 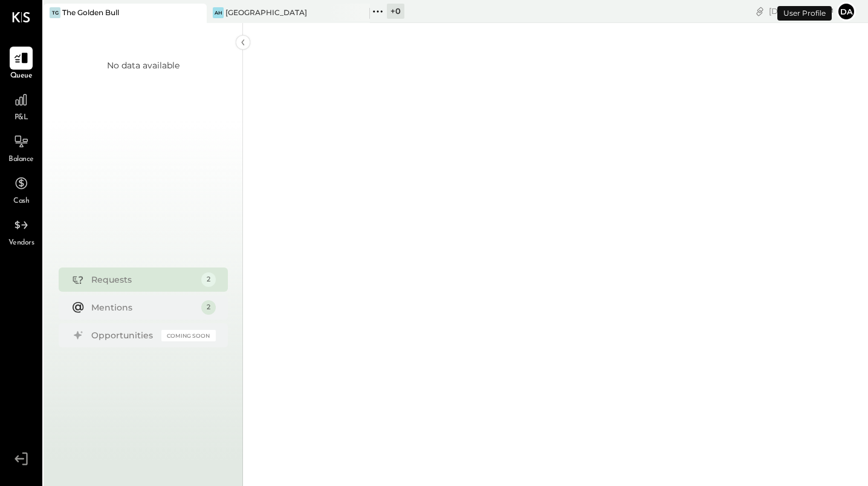 I want to click on a: Queue, so click(x=21, y=64).